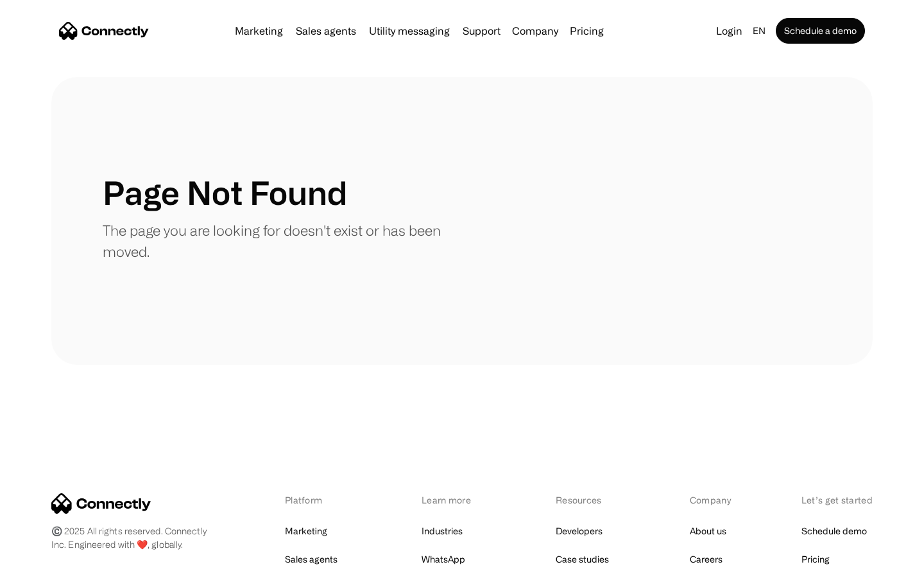 This screenshot has width=924, height=578. What do you see at coordinates (410, 31) in the screenshot?
I see `a: Utility messaging` at bounding box center [410, 31].